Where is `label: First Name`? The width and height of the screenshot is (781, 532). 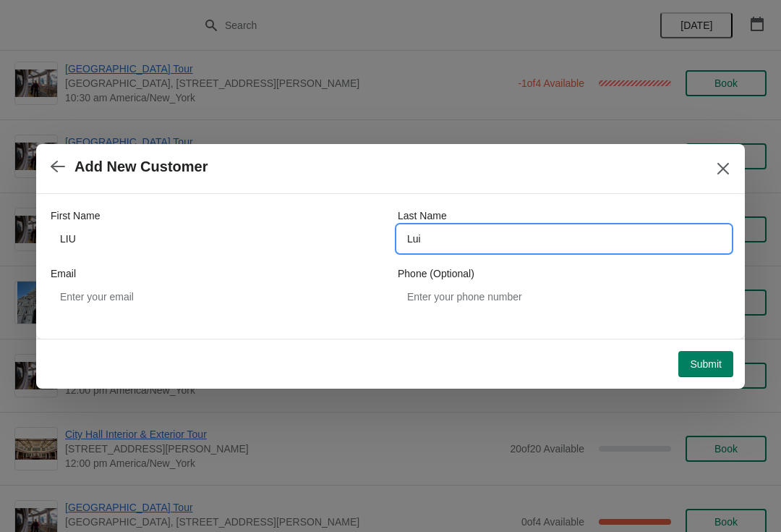 label: First Name is located at coordinates (75, 216).